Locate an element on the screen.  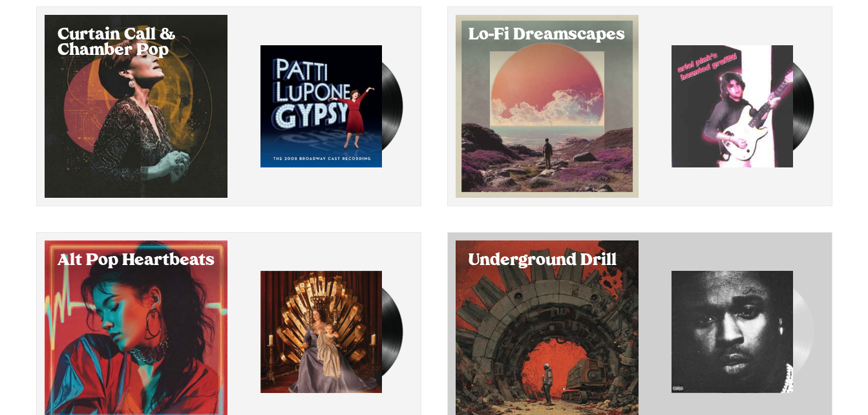
button: Select Lo-Fi Dreamscapes is located at coordinates (640, 106).